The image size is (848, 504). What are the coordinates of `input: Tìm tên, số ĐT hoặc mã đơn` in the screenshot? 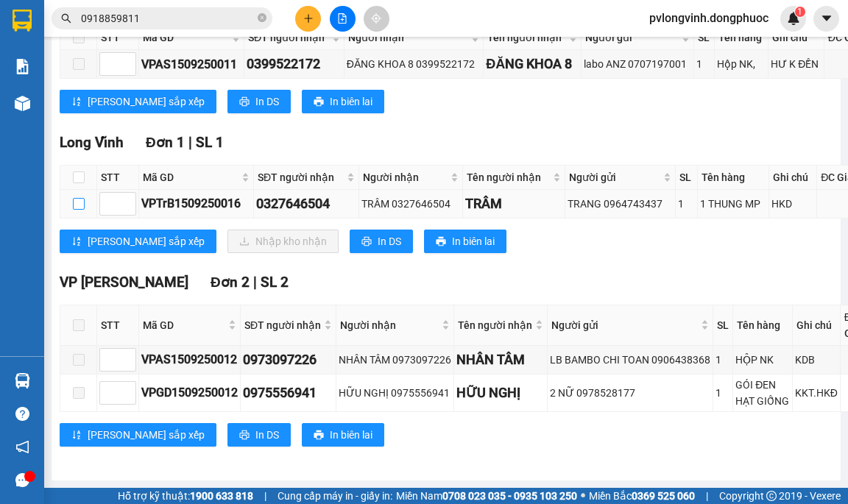 It's located at (168, 18).